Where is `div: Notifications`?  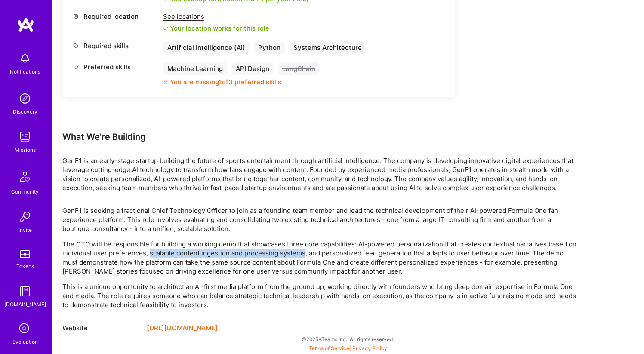 div: Notifications is located at coordinates (25, 71).